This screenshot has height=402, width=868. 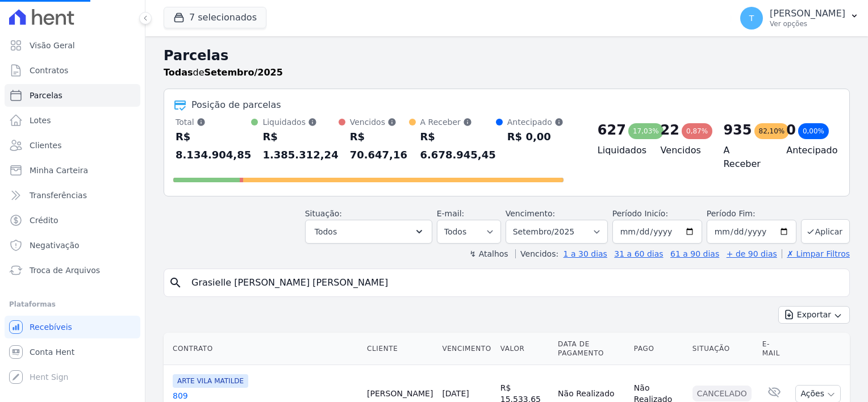 I want to click on a: Recebíveis, so click(x=72, y=327).